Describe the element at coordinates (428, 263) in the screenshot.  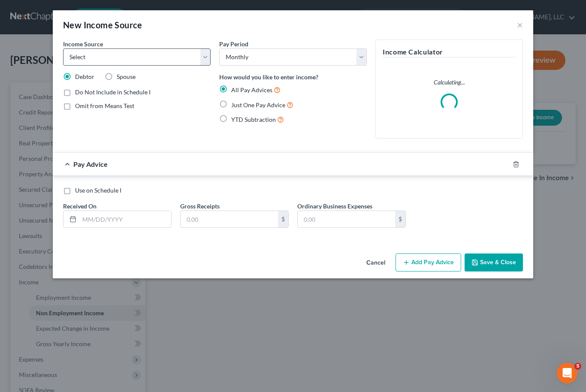
I see `button: Add Pay Advice` at that location.